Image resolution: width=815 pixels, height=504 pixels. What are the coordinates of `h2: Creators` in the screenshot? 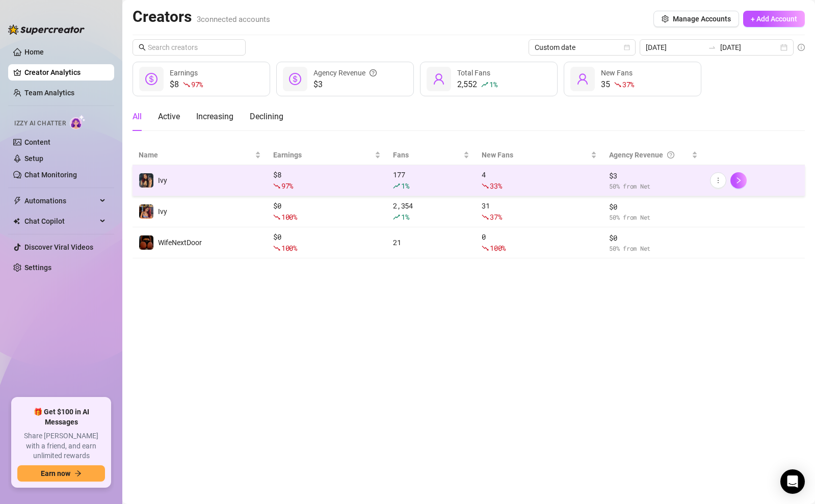 It's located at (201, 17).